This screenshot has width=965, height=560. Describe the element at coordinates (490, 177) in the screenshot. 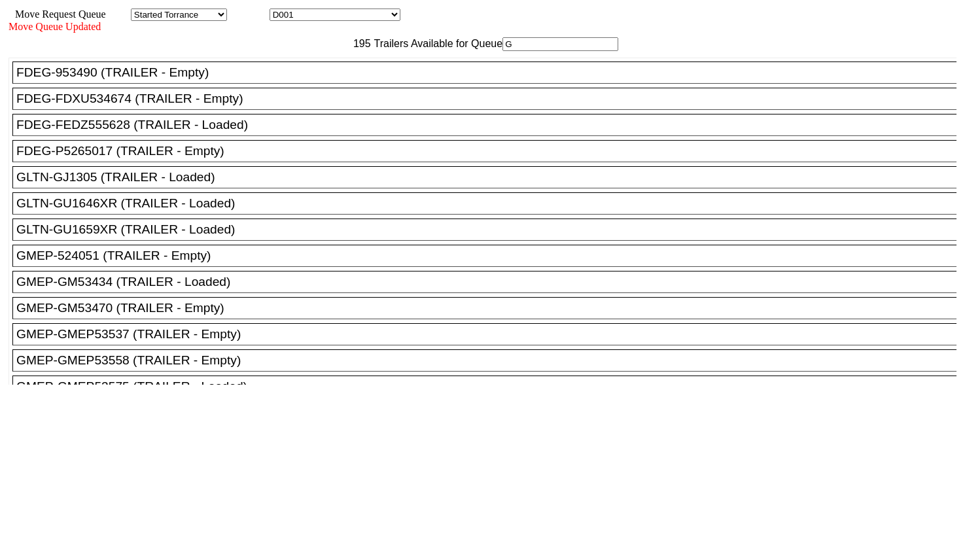

I see `div: GLTN-GJ1305 (TRAILER - Loaded)` at that location.